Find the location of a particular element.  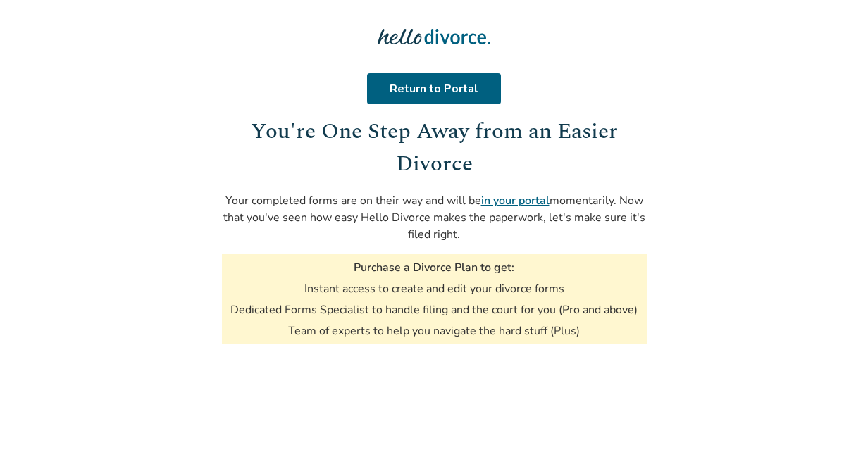

h1: You're One Step Away from an Easier Divorce is located at coordinates (434, 148).